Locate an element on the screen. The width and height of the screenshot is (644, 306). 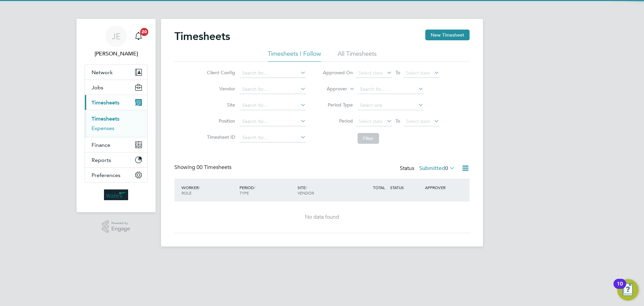
button: New Timesheet is located at coordinates (447, 35).